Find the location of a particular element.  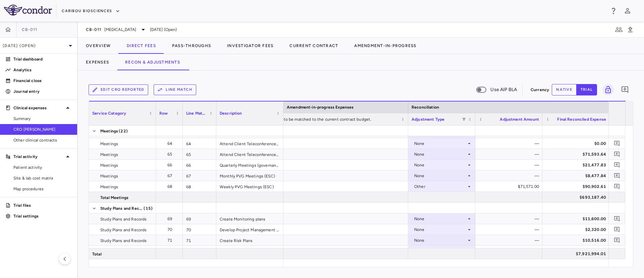

button: Amendment-In-Progress is located at coordinates (385, 46).